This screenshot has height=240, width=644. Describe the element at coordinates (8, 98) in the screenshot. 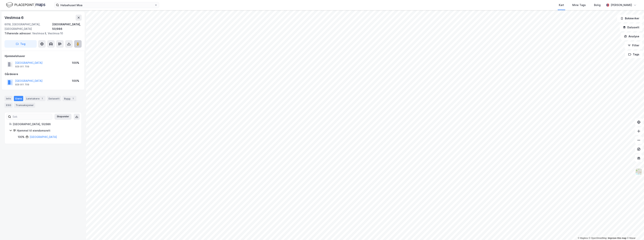

I see `div: Info` at that location.